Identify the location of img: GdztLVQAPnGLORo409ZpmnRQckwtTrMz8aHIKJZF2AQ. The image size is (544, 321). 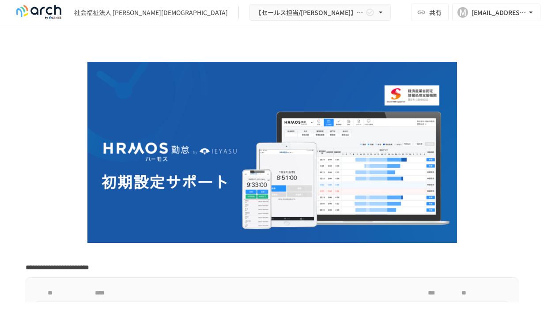
(272, 152).